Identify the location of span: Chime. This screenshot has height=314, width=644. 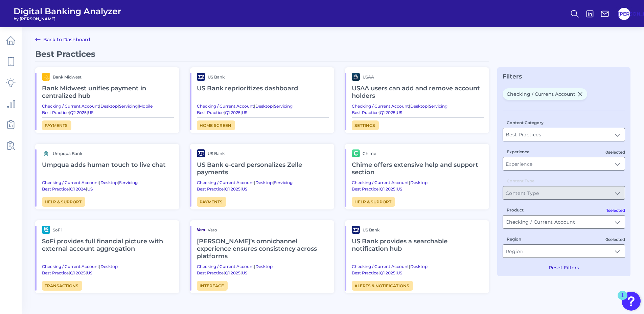
(369, 153).